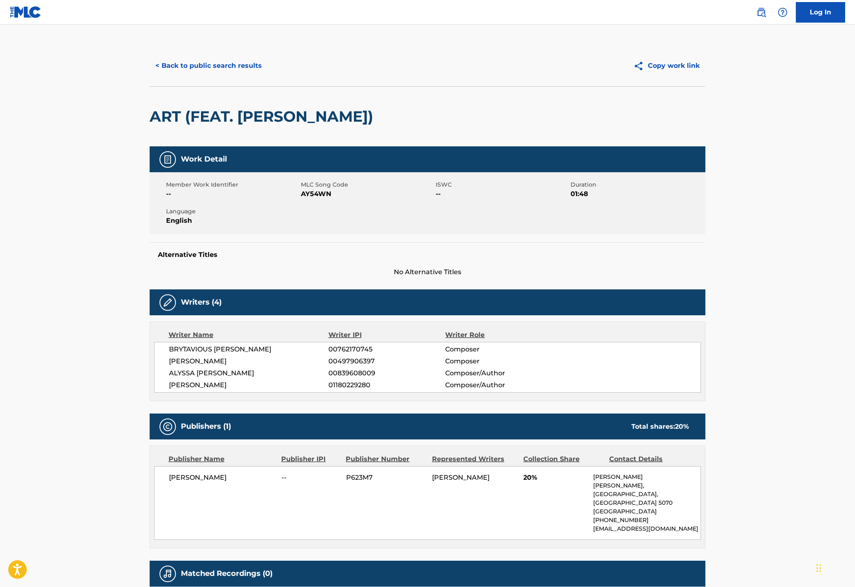 This screenshot has height=587, width=855. Describe the element at coordinates (761, 12) in the screenshot. I see `img: search` at that location.